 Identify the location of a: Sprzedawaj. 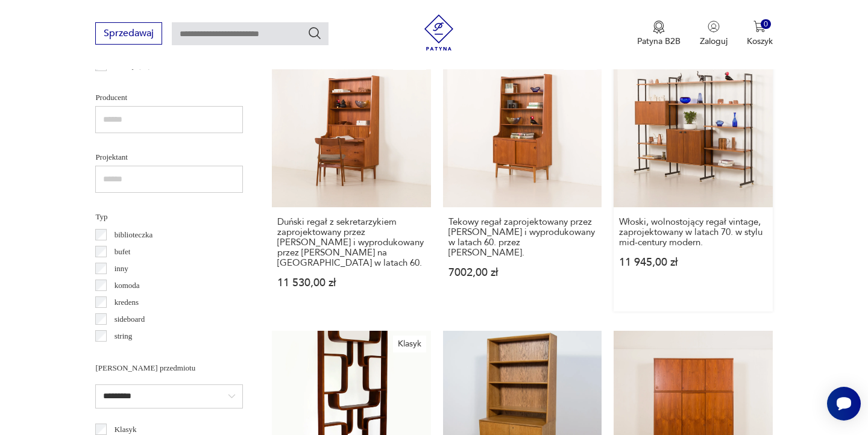
(129, 34).